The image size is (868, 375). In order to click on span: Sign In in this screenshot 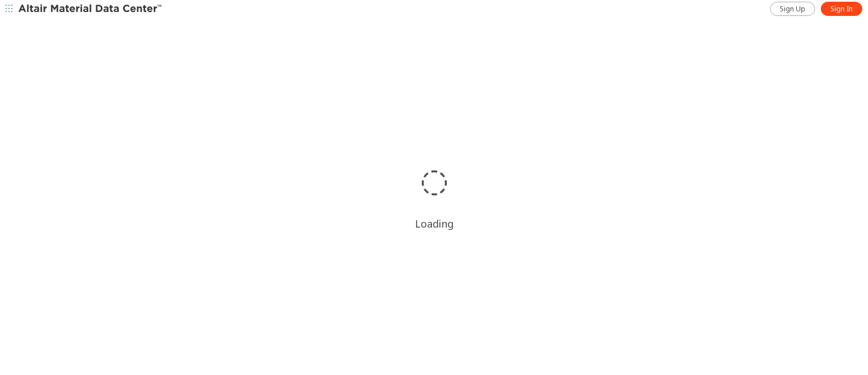, I will do `click(842, 9)`.